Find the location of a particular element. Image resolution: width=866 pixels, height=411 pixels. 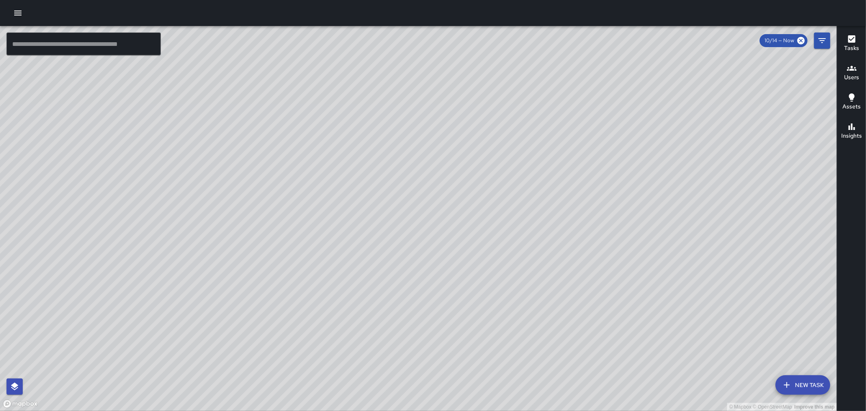

span: 10/14 — Now is located at coordinates (779, 41).